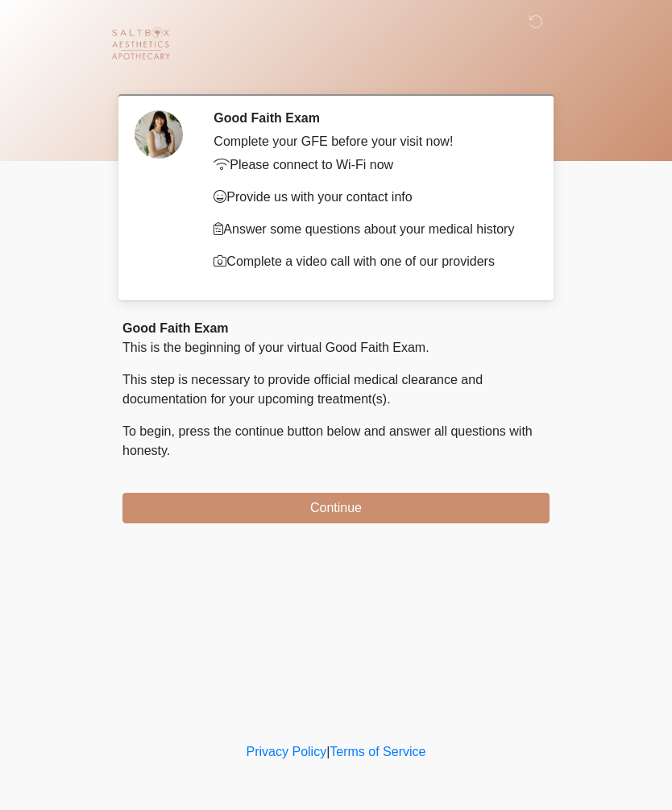 This screenshot has width=672, height=810. I want to click on div: Good Faith Exam, so click(336, 329).